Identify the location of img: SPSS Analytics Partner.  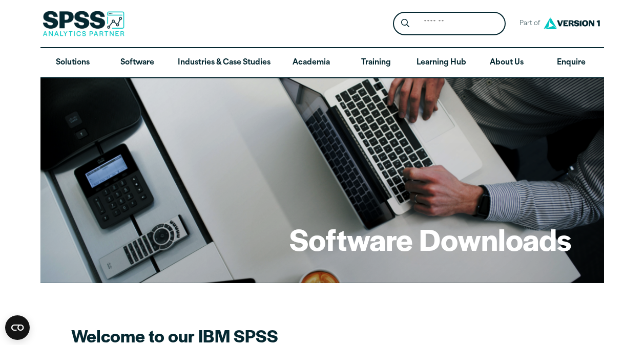
(83, 23).